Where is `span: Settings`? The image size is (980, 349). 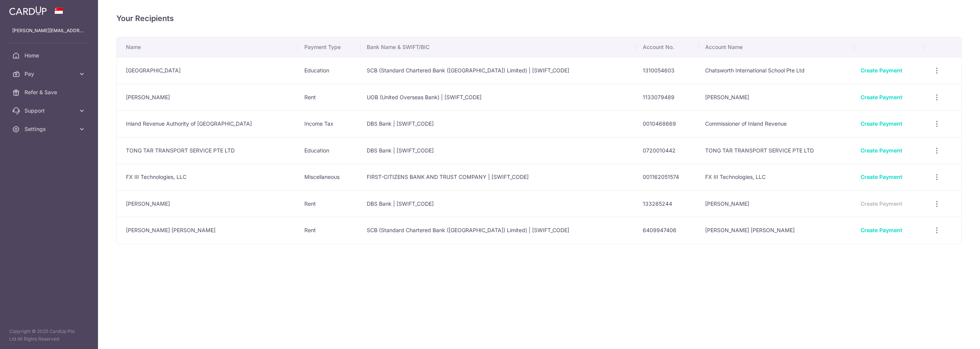 span: Settings is located at coordinates (49, 129).